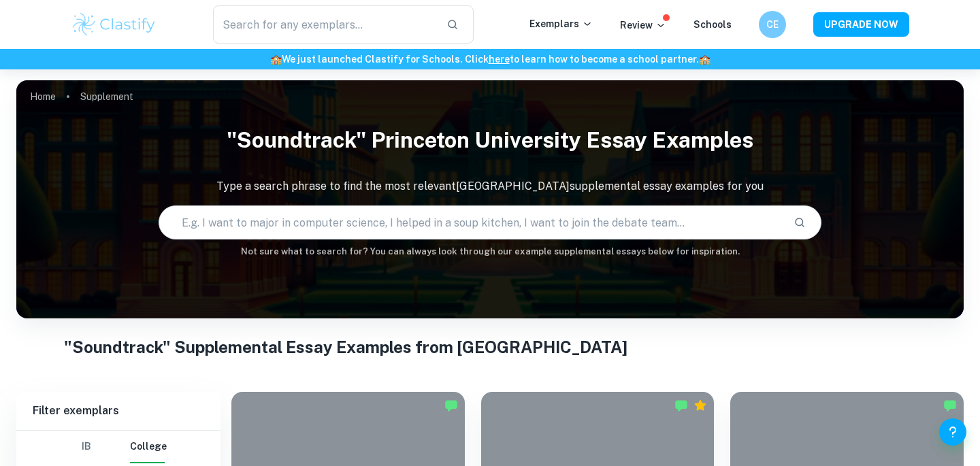 Image resolution: width=980 pixels, height=466 pixels. Describe the element at coordinates (107, 97) in the screenshot. I see `p: Supplement` at that location.